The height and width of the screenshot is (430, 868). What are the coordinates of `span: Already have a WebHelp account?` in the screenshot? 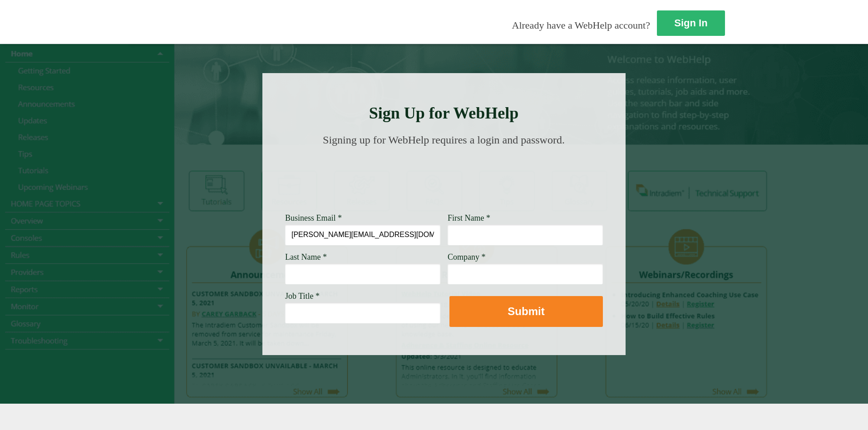 It's located at (581, 25).